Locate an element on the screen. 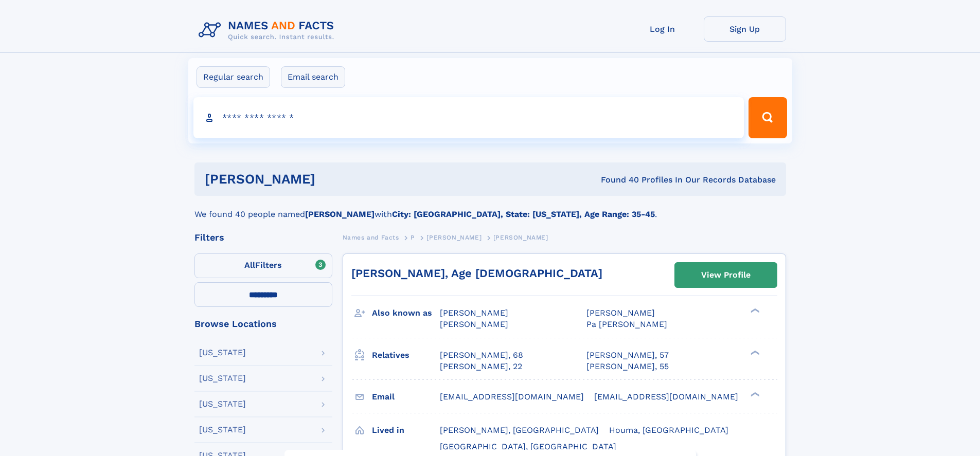  label: Email search is located at coordinates (313, 77).